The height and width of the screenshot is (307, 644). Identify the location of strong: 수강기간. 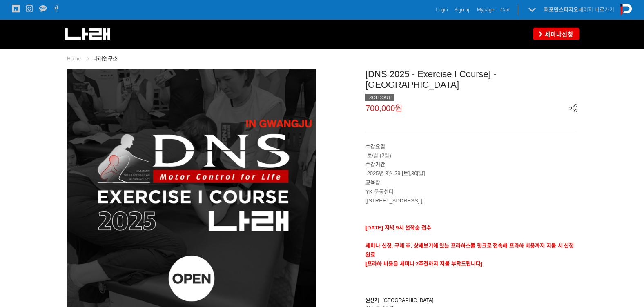
(375, 164).